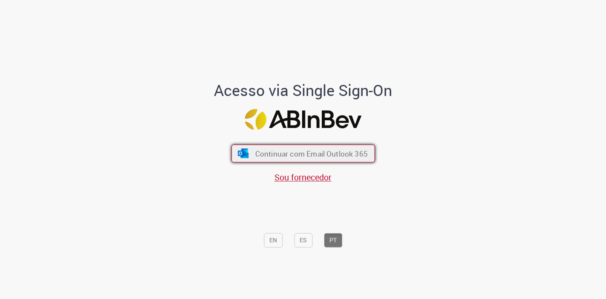 The image size is (606, 299). What do you see at coordinates (303, 177) in the screenshot?
I see `span: Sou fornecedor` at bounding box center [303, 177].